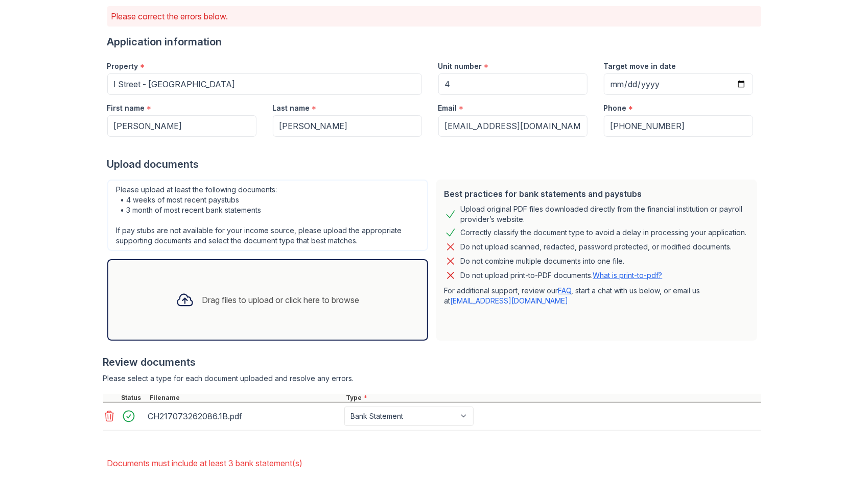 The height and width of the screenshot is (480, 868). What do you see at coordinates (597, 296) in the screenshot?
I see `p: For additional support, review our , start a chat with us below, or email us at` at bounding box center [597, 296].